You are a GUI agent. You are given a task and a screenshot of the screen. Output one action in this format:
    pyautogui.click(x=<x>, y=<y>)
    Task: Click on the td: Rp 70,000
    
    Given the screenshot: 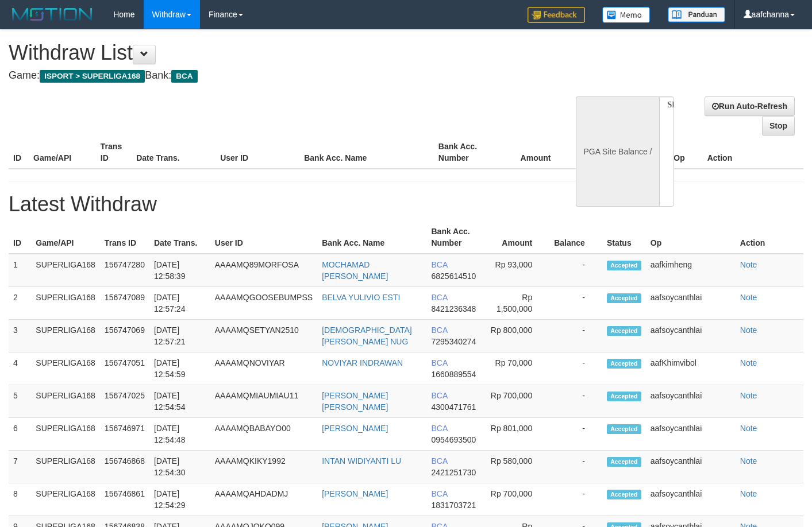 What is the action you would take?
    pyautogui.click(x=516, y=368)
    